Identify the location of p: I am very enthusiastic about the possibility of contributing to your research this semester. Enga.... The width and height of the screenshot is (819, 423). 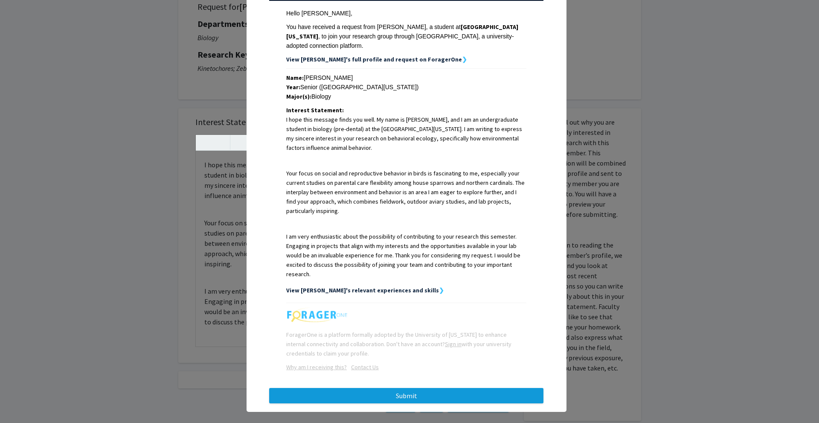
(406, 255).